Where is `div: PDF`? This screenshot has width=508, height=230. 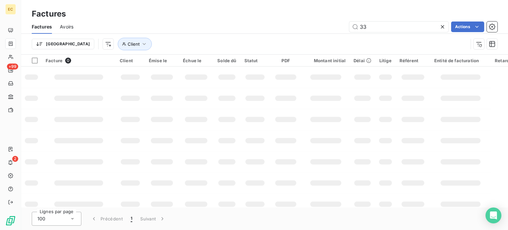 div: PDF is located at coordinates (285, 60).